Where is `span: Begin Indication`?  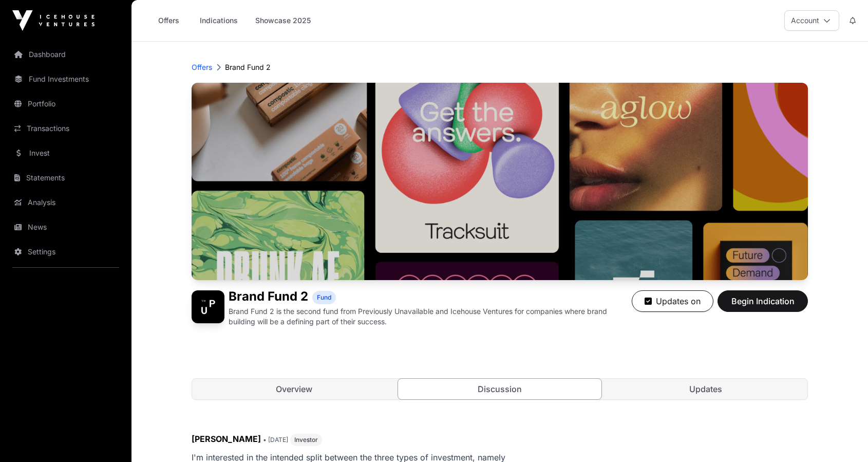 span: Begin Indication is located at coordinates (763, 301).